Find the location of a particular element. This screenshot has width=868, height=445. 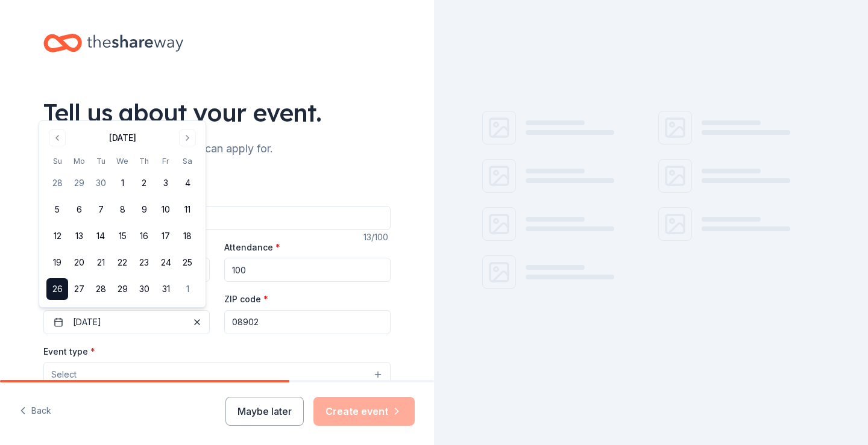

button: 7 is located at coordinates (100, 210).